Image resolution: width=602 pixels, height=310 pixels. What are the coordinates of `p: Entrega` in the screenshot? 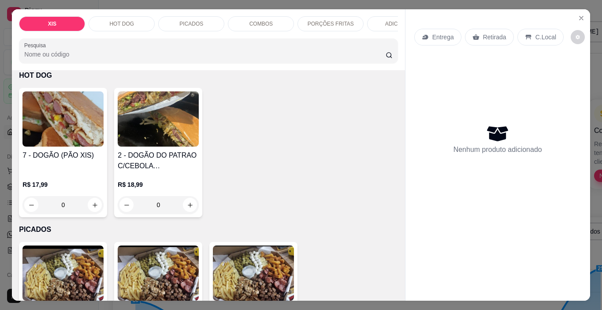 It's located at (443, 37).